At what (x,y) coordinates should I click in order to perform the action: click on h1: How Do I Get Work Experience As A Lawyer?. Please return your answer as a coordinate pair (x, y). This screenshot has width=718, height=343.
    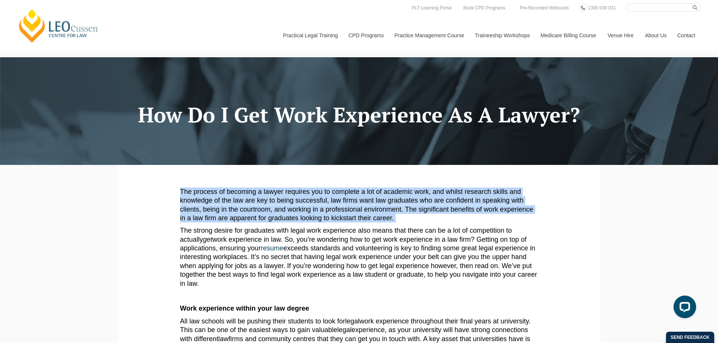
    Looking at the image, I should click on (359, 115).